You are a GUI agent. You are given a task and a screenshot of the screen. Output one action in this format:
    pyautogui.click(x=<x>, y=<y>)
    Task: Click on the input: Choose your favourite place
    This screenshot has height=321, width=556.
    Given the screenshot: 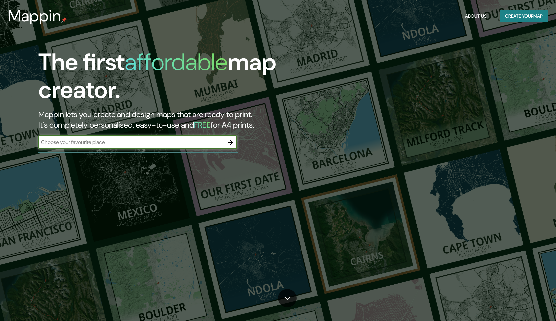 What is the action you would take?
    pyautogui.click(x=131, y=142)
    